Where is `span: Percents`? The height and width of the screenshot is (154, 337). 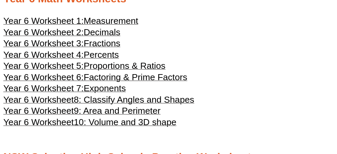 span: Percents is located at coordinates (101, 55).